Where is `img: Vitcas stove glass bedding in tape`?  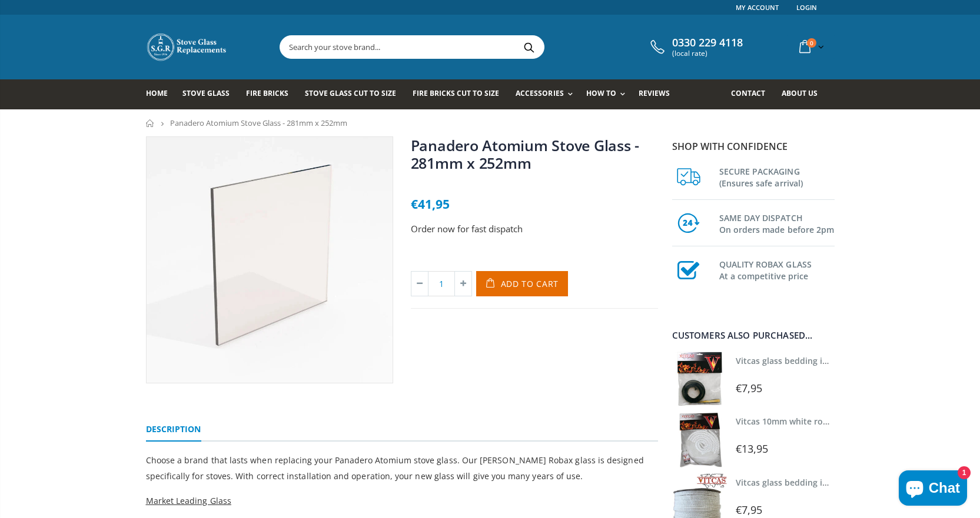 img: Vitcas stove glass bedding in tape is located at coordinates (699, 379).